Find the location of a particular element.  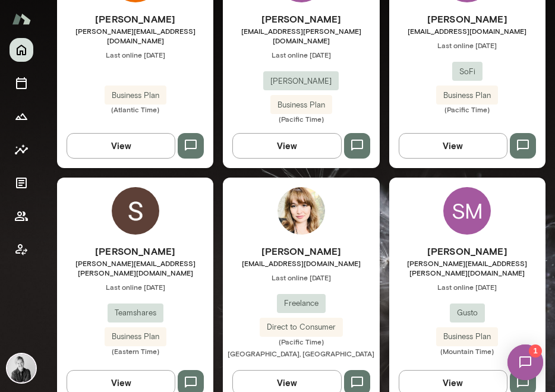

span: Freelance is located at coordinates (301, 303).